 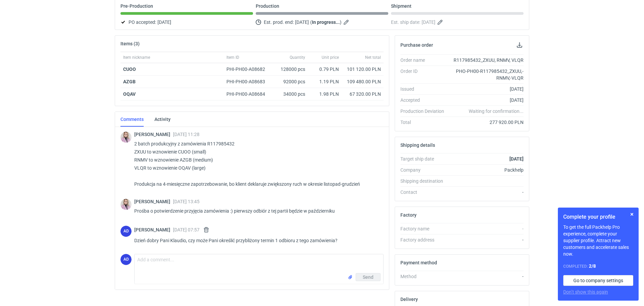 What do you see at coordinates (632, 214) in the screenshot?
I see `button: Skip for now` at bounding box center [632, 214].